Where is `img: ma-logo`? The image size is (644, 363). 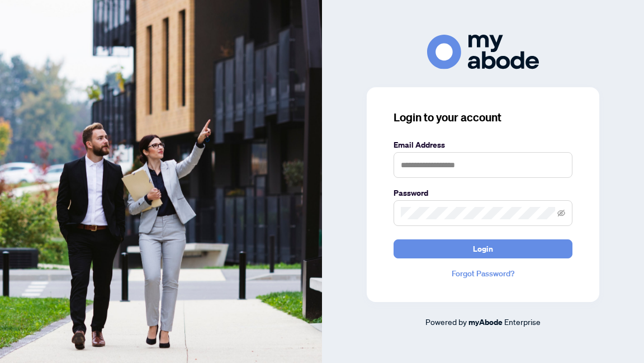 img: ma-logo is located at coordinates (483, 51).